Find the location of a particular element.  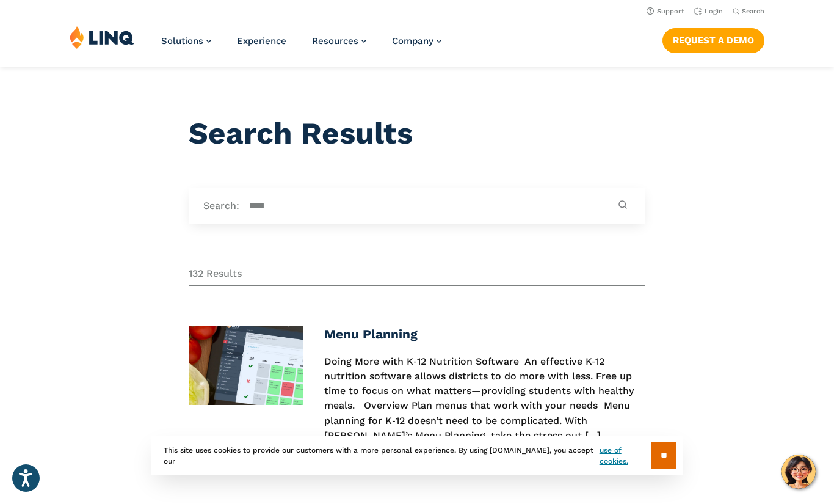

a: Solutions is located at coordinates (186, 41).